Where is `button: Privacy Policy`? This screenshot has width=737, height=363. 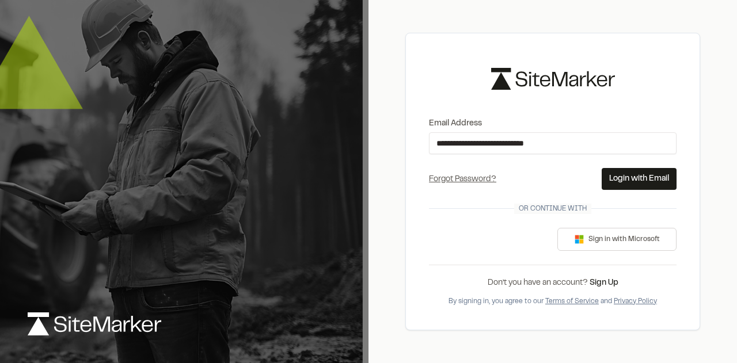
button: Privacy Policy is located at coordinates (635, 302).